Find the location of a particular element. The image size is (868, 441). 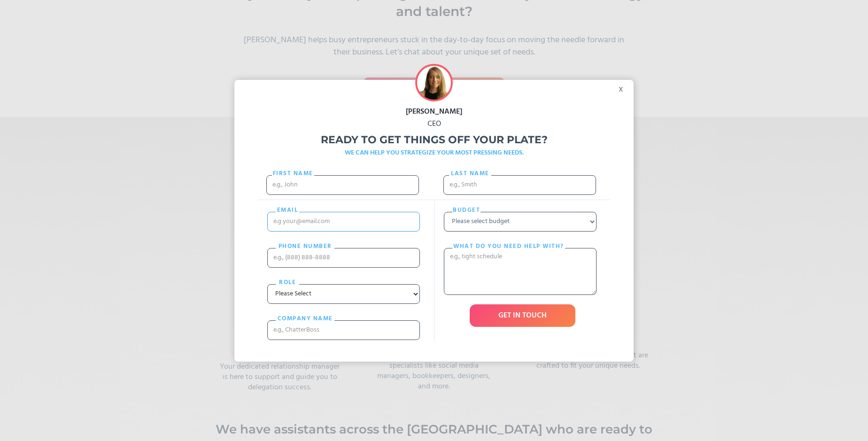

div: x is located at coordinates (623, 87).